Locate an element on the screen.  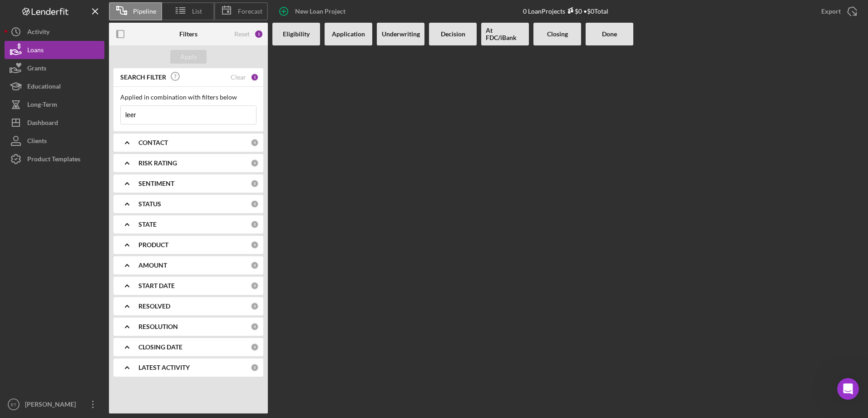
b: Underwriting is located at coordinates (401, 34).